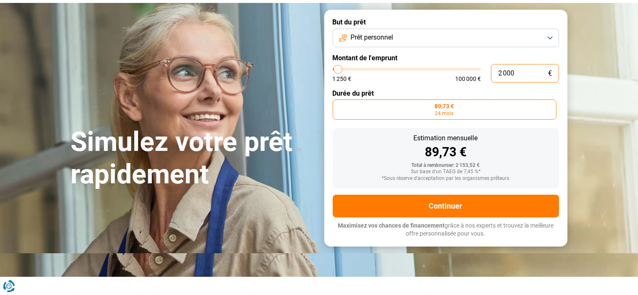  What do you see at coordinates (446, 138) in the screenshot?
I see `div: Estimation mensuelle` at bounding box center [446, 138].